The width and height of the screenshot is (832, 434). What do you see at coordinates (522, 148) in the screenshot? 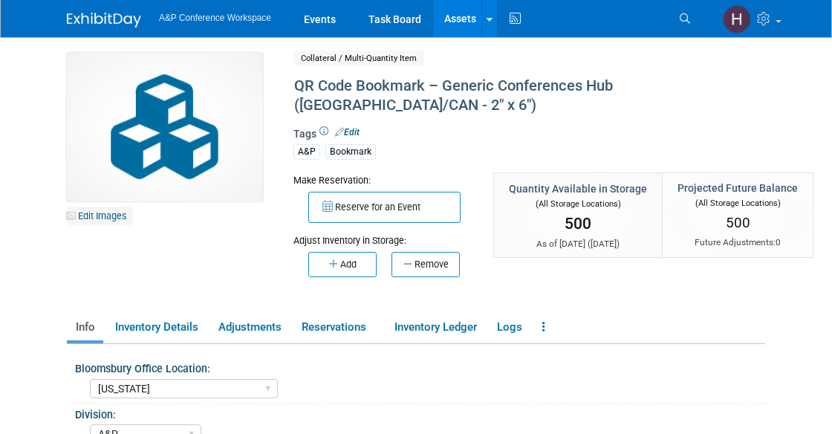
I see `div: Tags` at bounding box center [522, 148].